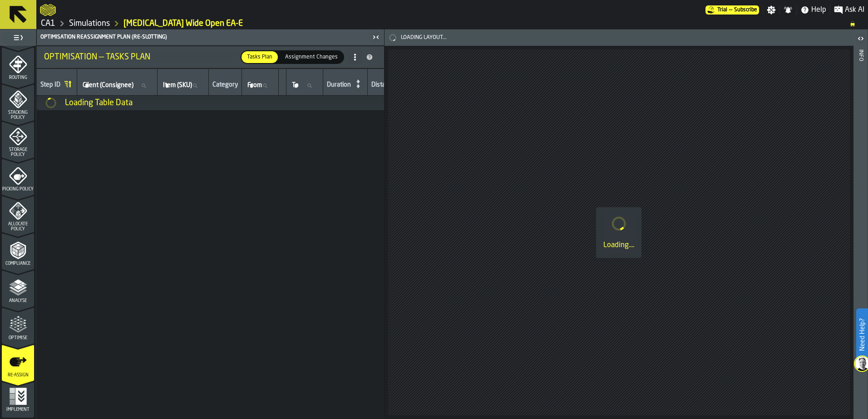  I want to click on li: menu Optimise, so click(18, 326).